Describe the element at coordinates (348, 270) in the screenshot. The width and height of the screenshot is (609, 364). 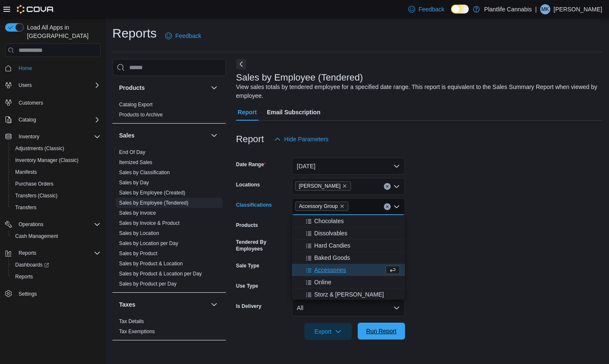
I see `button: Accessories` at that location.